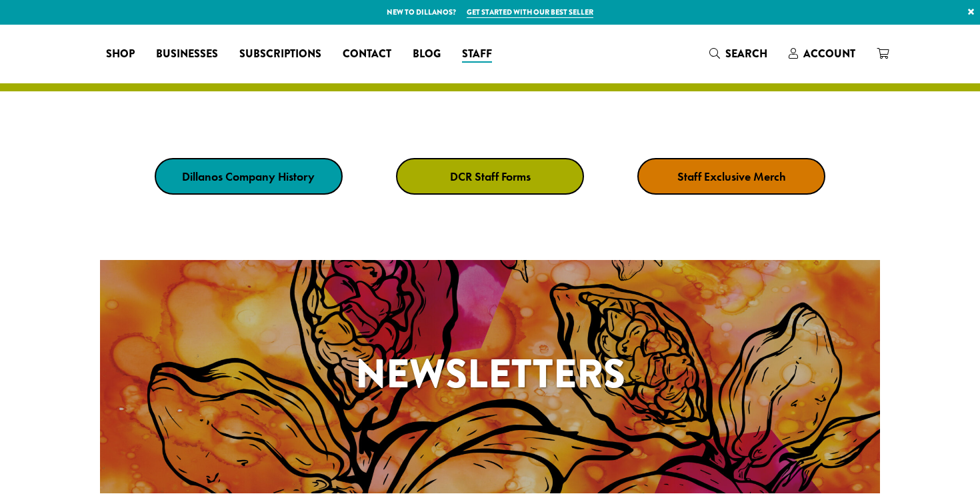 The height and width of the screenshot is (502, 980). I want to click on span: Account, so click(829, 53).